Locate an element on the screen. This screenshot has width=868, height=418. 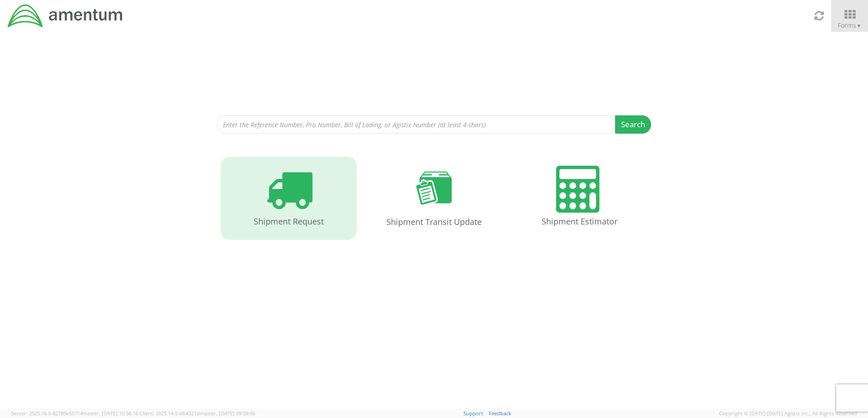
a: Feedback is located at coordinates (500, 413).